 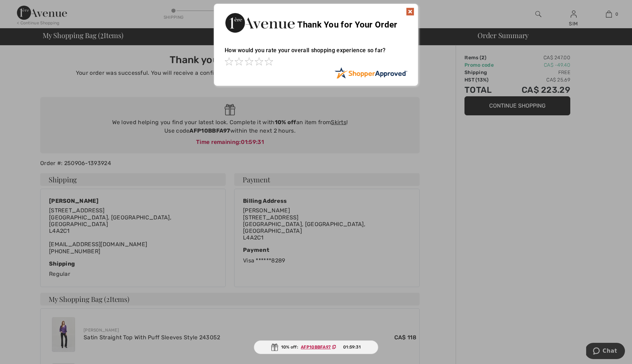 I want to click on span: Chat, so click(x=24, y=8).